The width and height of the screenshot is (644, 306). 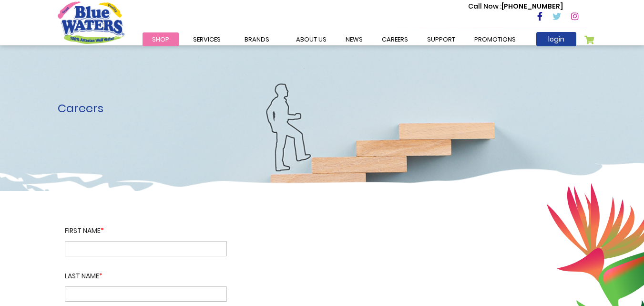 What do you see at coordinates (311, 39) in the screenshot?
I see `a: about us` at bounding box center [311, 39].